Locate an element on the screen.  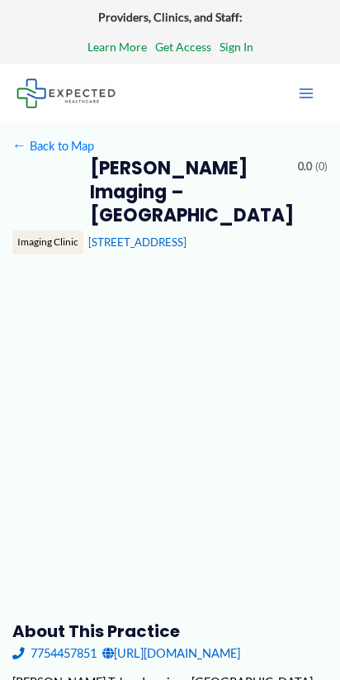
a: Sign In is located at coordinates (236, 47).